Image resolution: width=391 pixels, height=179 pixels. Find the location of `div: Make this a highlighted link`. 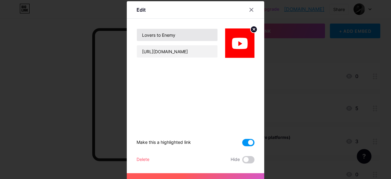

div: Make this a highlighted link is located at coordinates (164, 142).